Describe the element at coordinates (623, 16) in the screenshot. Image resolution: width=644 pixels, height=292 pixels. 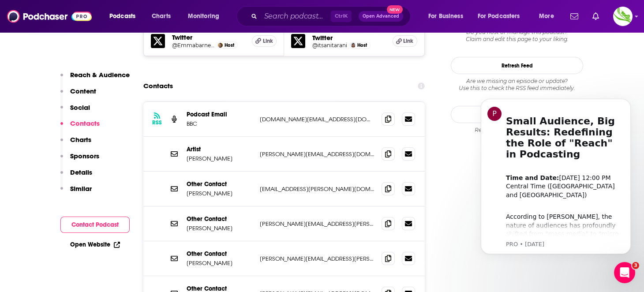
I see `button: Show profile menu` at that location.